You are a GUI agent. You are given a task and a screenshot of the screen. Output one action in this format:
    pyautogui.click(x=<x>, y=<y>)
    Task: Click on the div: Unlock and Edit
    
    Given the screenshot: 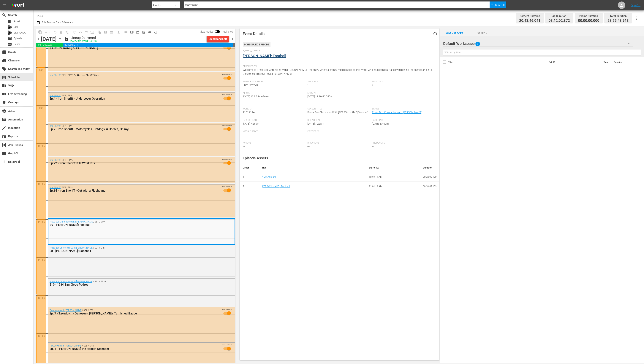 What is the action you would take?
    pyautogui.click(x=218, y=39)
    